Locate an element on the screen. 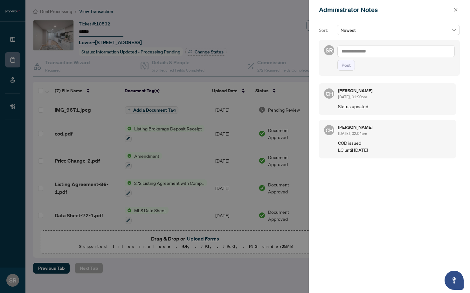 The image size is (470, 293). span: Newest is located at coordinates (398, 30).